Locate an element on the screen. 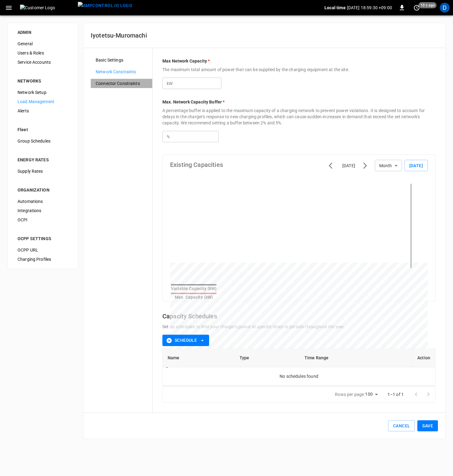  div: Basic Settings is located at coordinates (121, 60).